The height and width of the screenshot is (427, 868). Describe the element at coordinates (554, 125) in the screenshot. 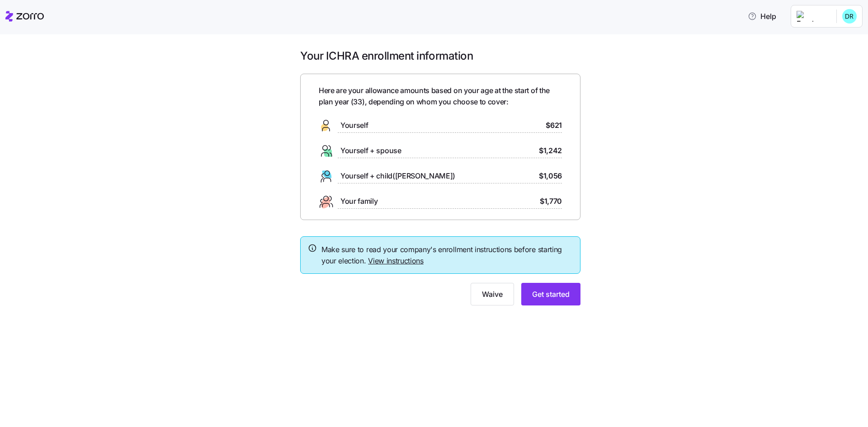

I see `span: $621` at that location.